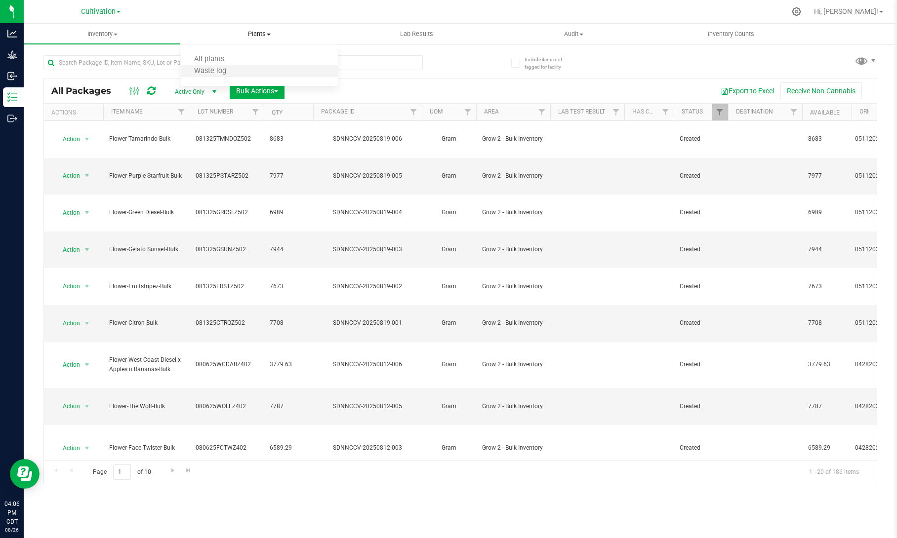 This screenshot has width=897, height=538. I want to click on span: 6989, so click(288, 212).